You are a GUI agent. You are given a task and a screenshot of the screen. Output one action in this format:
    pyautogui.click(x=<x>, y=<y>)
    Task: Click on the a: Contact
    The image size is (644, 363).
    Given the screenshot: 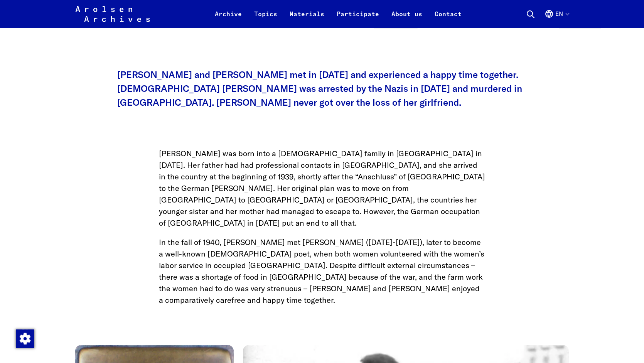 What is the action you would take?
    pyautogui.click(x=448, y=19)
    